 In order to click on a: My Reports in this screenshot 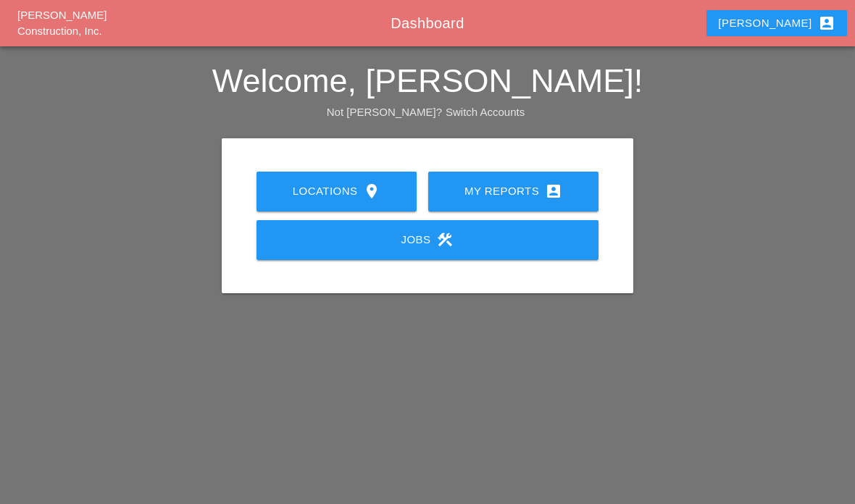, I will do `click(513, 191)`.